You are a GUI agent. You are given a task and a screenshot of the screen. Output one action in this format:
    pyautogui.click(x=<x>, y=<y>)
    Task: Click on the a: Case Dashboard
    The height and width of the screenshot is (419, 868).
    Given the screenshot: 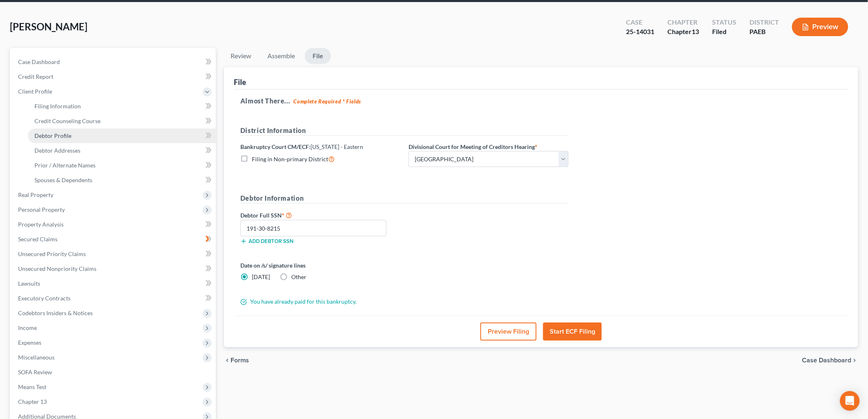 What is the action you would take?
    pyautogui.click(x=113, y=62)
    